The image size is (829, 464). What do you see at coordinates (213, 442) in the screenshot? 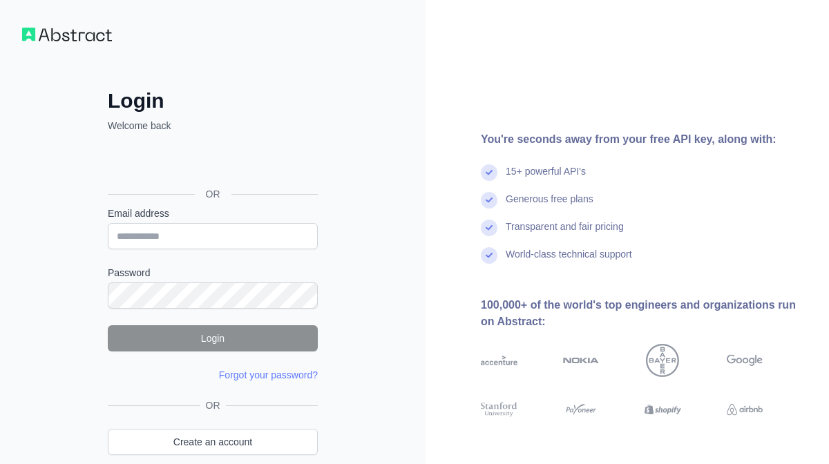
I see `a: Create an account` at bounding box center [213, 442].